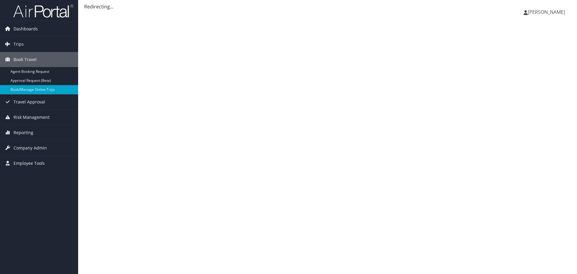 This screenshot has width=577, height=274. Describe the element at coordinates (32, 117) in the screenshot. I see `span: Risk Management` at that location.